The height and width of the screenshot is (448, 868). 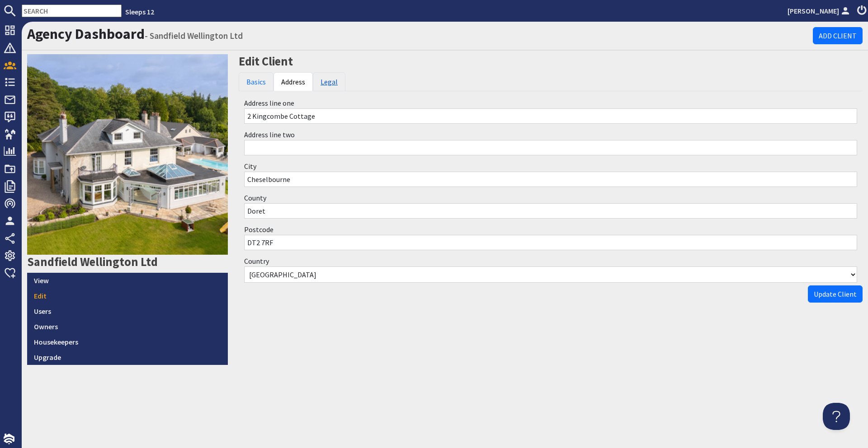 What do you see at coordinates (837, 36) in the screenshot?
I see `a: Add Client` at bounding box center [837, 36].